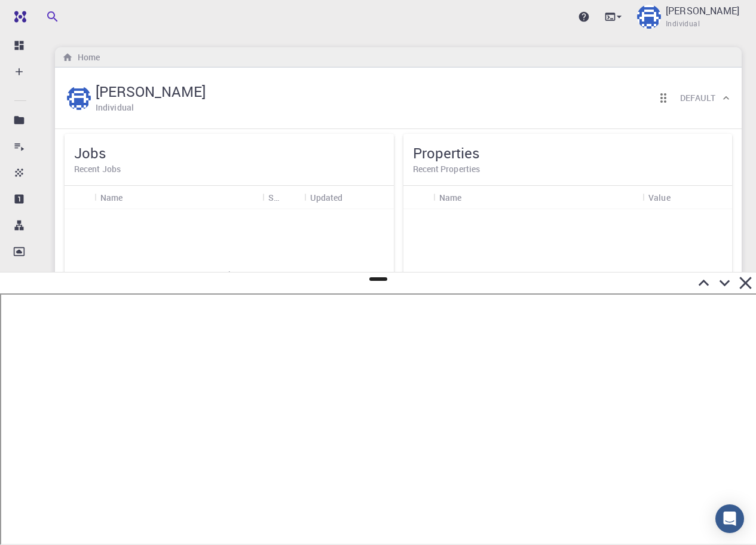  What do you see at coordinates (18, 17) in the screenshot?
I see `img: logo` at bounding box center [18, 17].